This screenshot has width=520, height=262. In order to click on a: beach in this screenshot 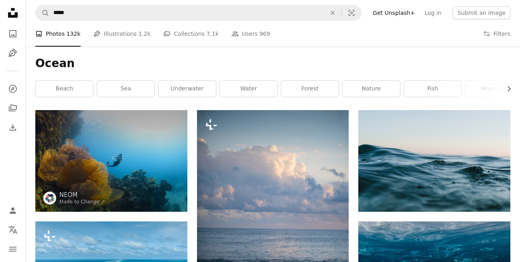, I will do `click(64, 89)`.